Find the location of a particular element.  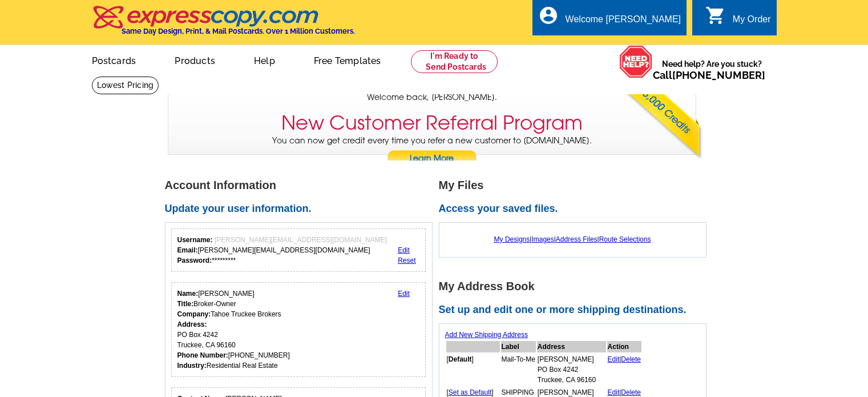

a: Images is located at coordinates (543, 239).